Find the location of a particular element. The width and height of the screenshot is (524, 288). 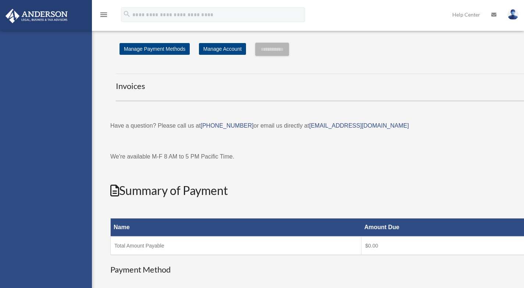

img: Anderson Advisors Platinum Portal is located at coordinates (36, 16).